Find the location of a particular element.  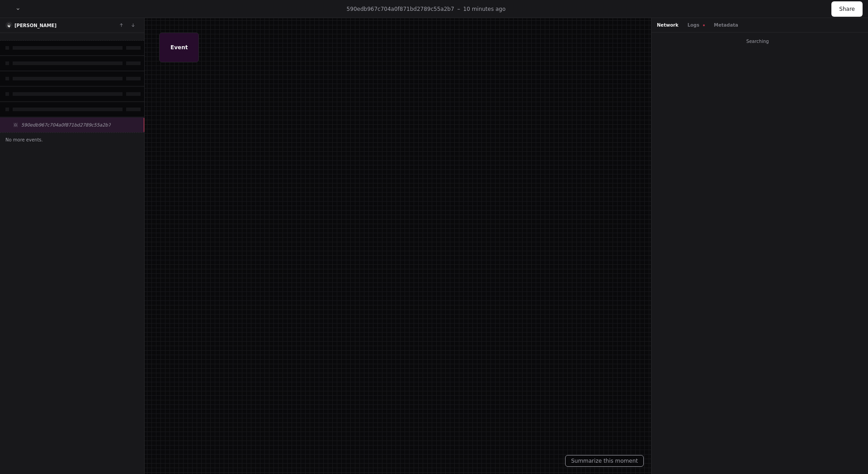

span: No more events. is located at coordinates (24, 139).